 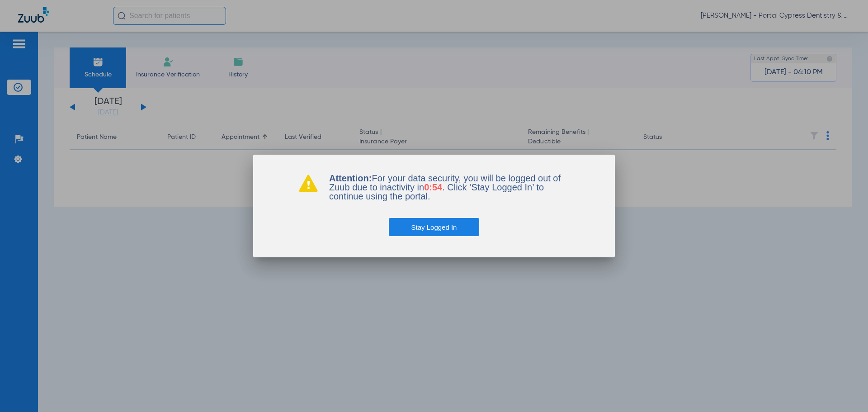 I want to click on button: Stay Logged In, so click(x=434, y=227).